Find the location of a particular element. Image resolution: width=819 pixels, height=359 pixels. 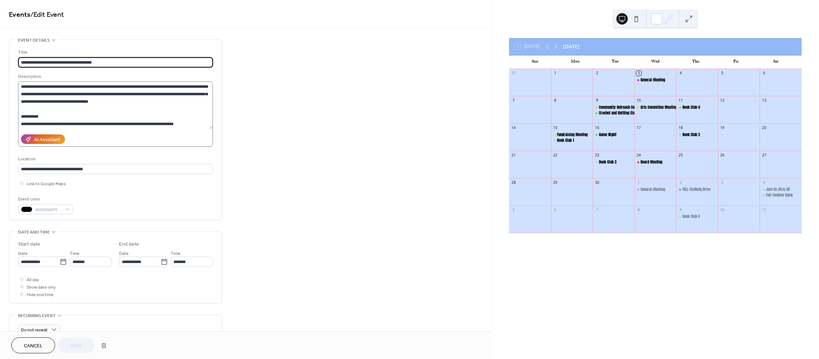

div: 18 is located at coordinates (681, 128).